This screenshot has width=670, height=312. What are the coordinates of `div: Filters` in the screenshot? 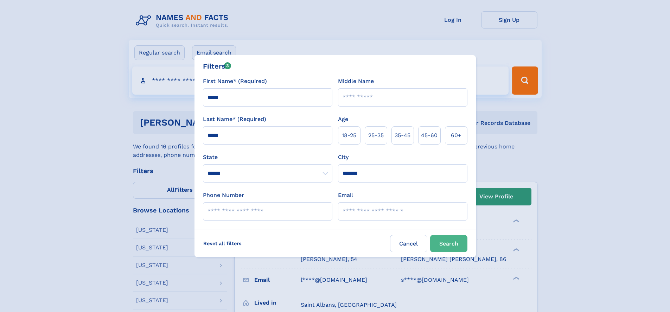 It's located at (217, 66).